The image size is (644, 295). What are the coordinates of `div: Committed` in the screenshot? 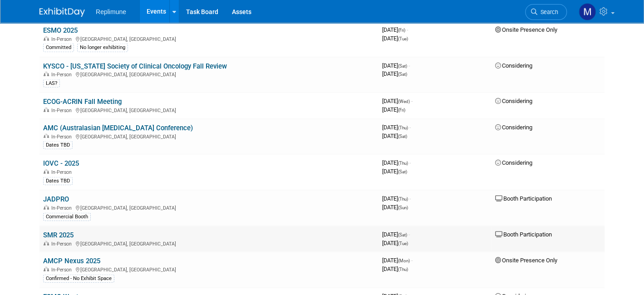 It's located at (58, 48).